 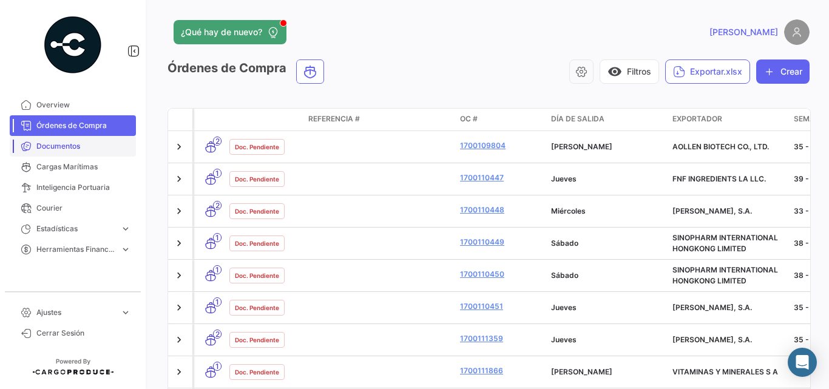 What do you see at coordinates (783, 72) in the screenshot?
I see `button: Crear` at bounding box center [783, 72].